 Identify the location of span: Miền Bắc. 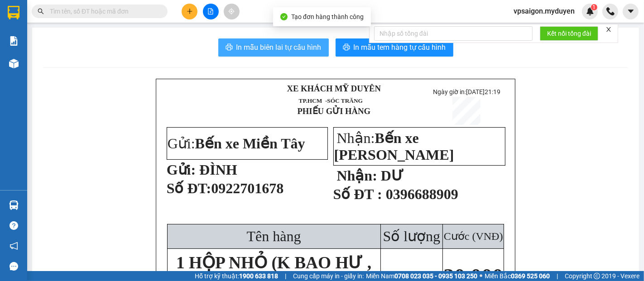
(517, 276).